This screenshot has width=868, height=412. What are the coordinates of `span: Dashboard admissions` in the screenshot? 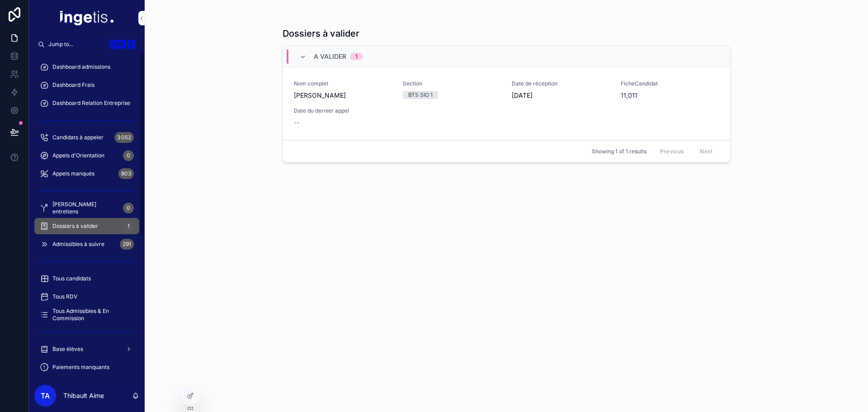 It's located at (81, 67).